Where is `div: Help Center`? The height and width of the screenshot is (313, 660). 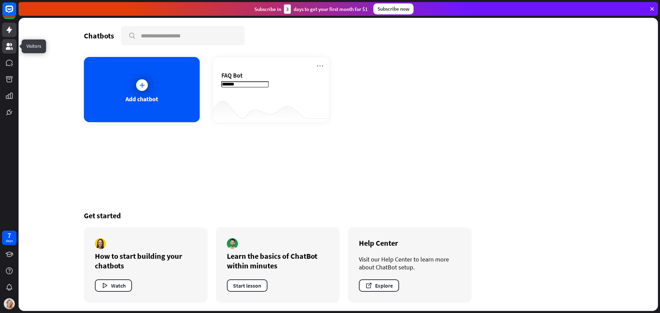
div: Help Center is located at coordinates (410, 243).